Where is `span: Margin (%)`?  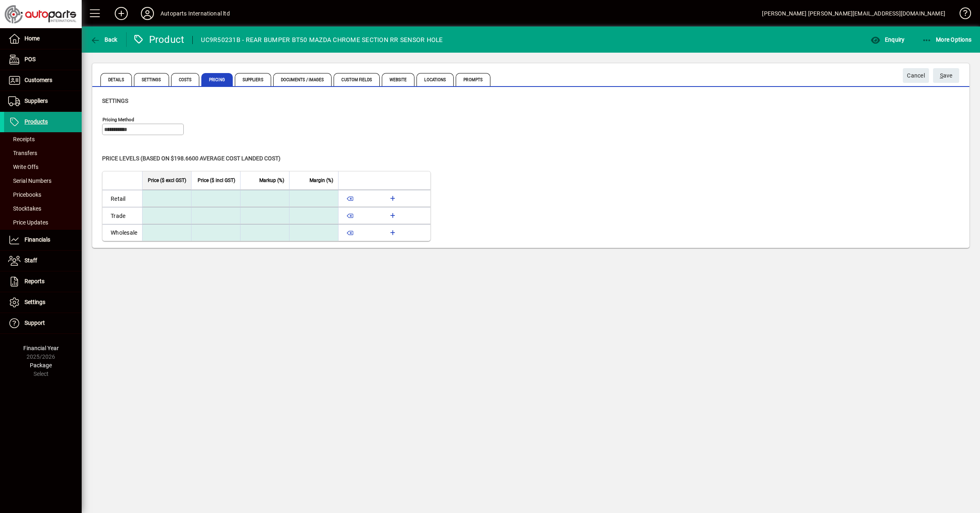
span: Margin (%) is located at coordinates (322, 180).